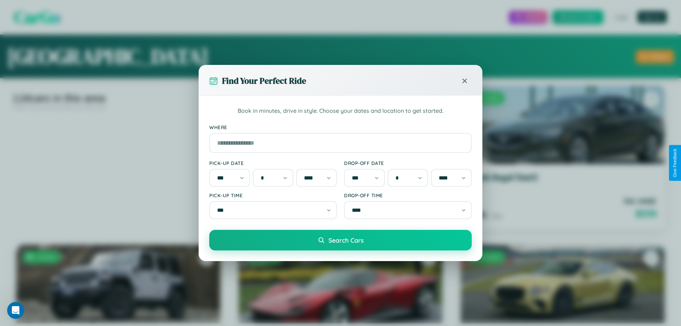  Describe the element at coordinates (408, 195) in the screenshot. I see `label: Drop-off Time` at that location.